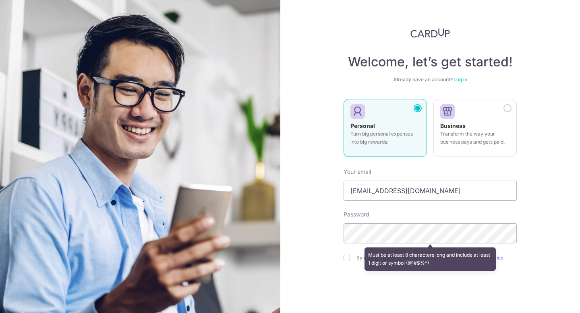  I want to click on div: Must be at least 8 characters long and include at least 1 digit or symbol (!@#$%^), so click(430, 259).